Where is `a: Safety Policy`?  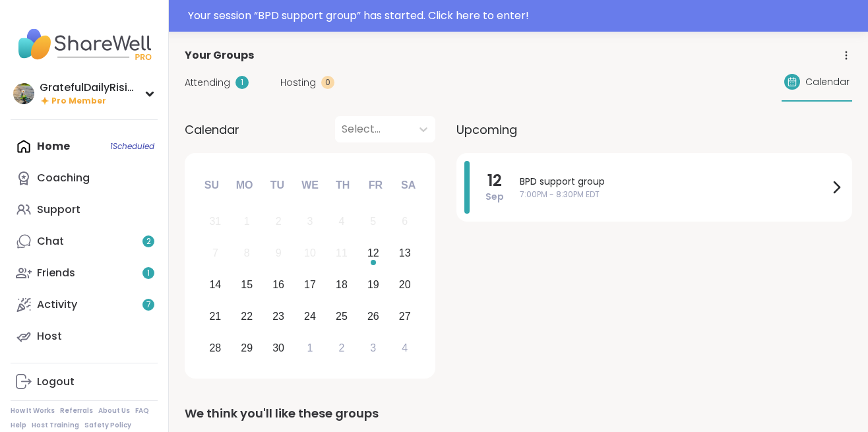 a: Safety Policy is located at coordinates (107, 425).